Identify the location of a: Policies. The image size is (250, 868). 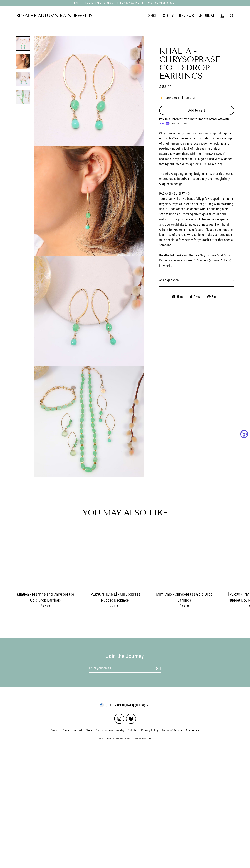
(133, 730).